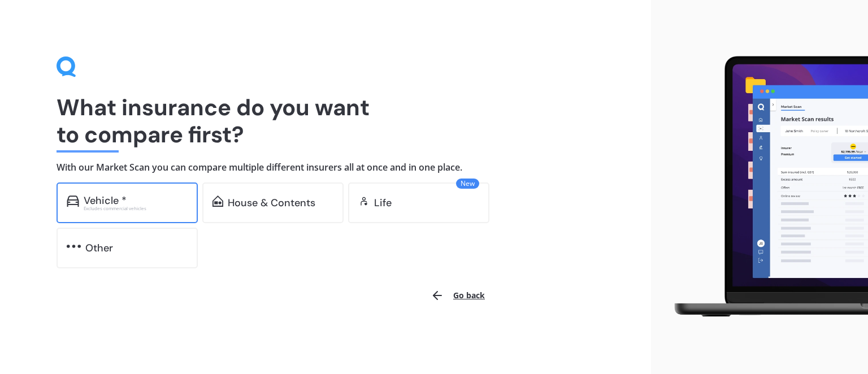 The image size is (868, 374). What do you see at coordinates (326, 167) in the screenshot?
I see `h4: With our Market Scan you can compare multiple different insurers all at once and in one place.` at bounding box center [326, 167].